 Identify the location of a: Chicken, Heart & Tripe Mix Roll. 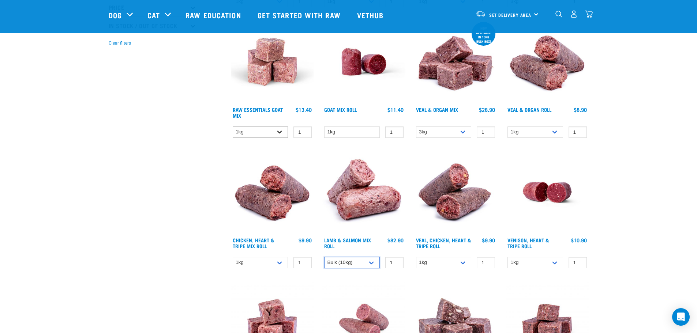
(253, 243).